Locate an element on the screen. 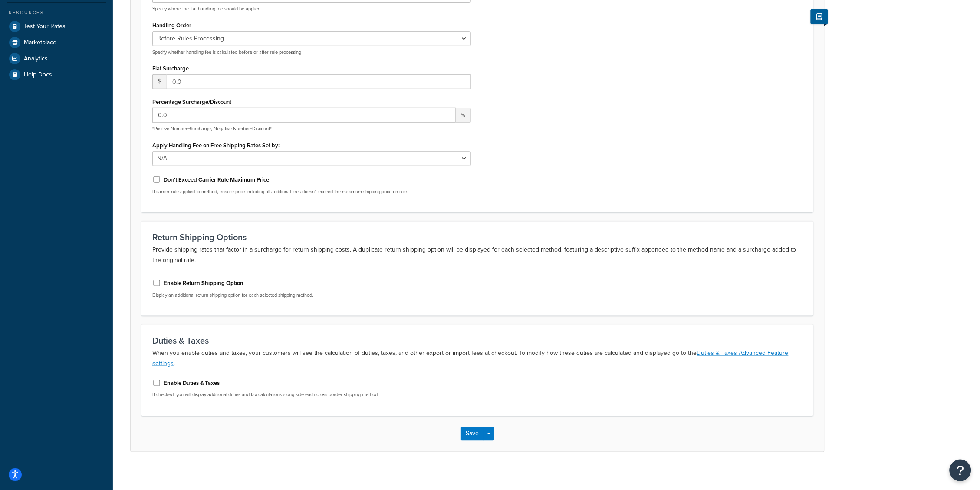  p: Provide shipping rates that factor in a surcharge for return shipping costs. A duplicate return s... is located at coordinates (477, 255).